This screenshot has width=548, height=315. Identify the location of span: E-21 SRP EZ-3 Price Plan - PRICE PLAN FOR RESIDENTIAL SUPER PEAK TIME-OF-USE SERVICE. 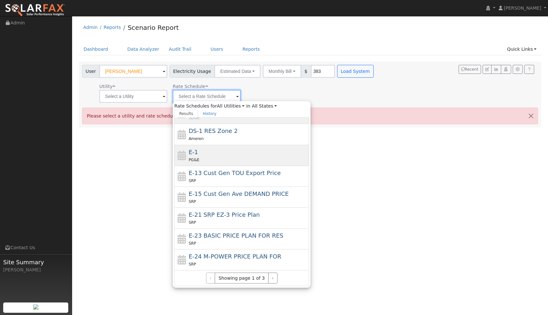
(224, 214).